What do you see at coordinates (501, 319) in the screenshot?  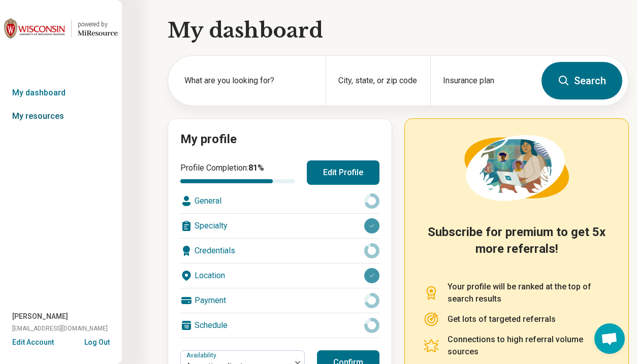 I see `p: Get lots of targeted referrals` at bounding box center [501, 319].